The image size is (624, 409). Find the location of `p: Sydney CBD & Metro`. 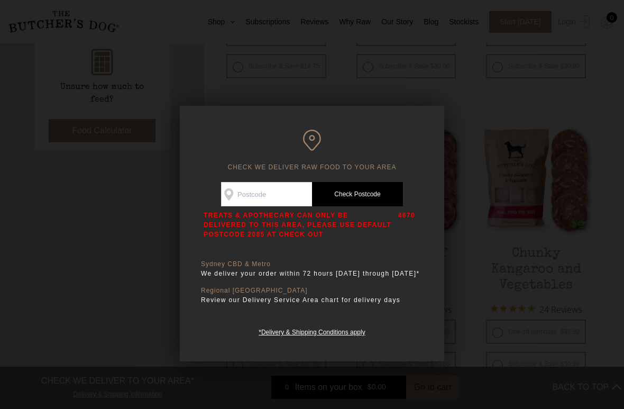

p: Sydney CBD & Metro is located at coordinates (312, 264).